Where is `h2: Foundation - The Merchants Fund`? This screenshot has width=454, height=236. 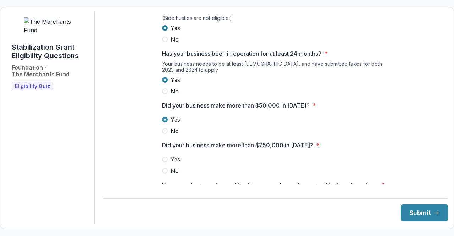
h2: Foundation - The Merchants Fund is located at coordinates (40, 71).